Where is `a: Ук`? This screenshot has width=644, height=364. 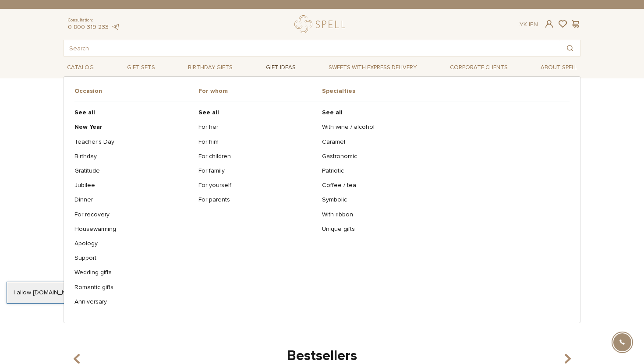
a: Ук is located at coordinates (523, 24).